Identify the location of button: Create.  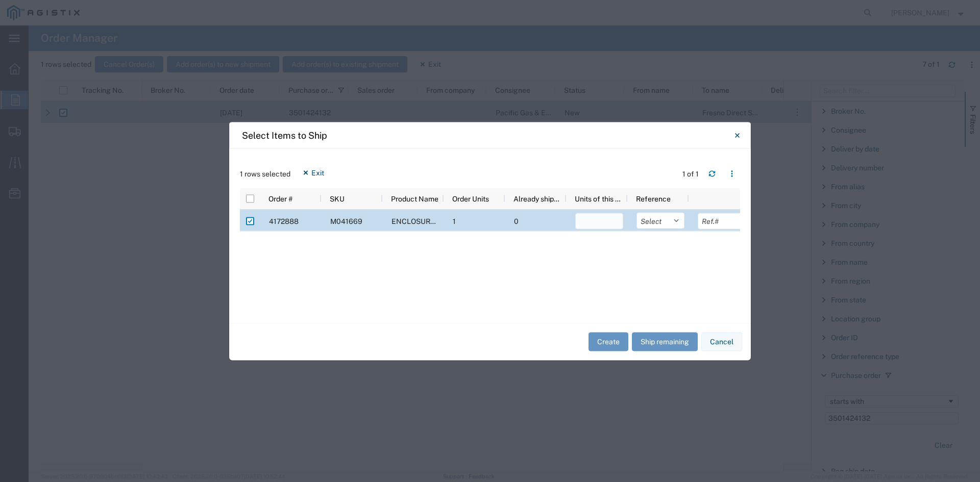
(609, 342).